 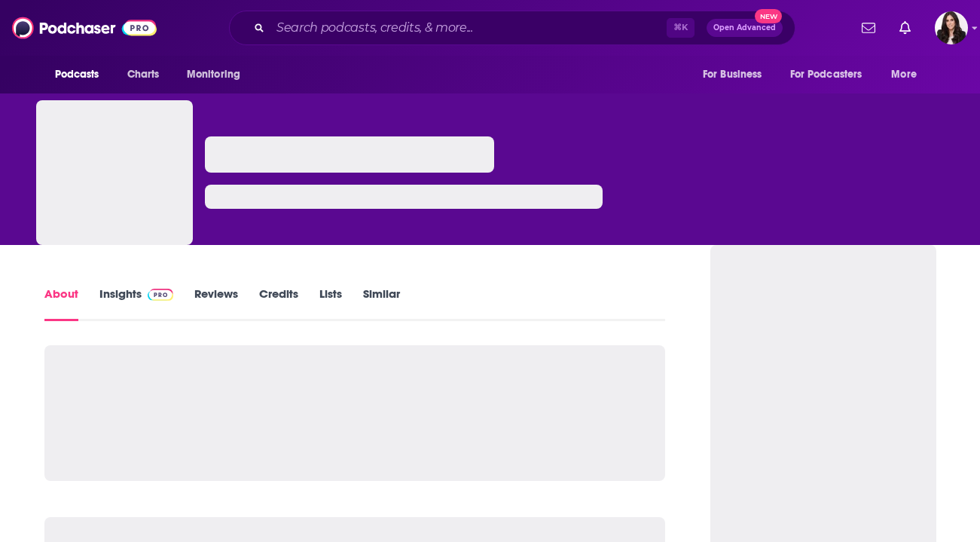 What do you see at coordinates (827, 74) in the screenshot?
I see `span: For Podcasters` at bounding box center [827, 74].